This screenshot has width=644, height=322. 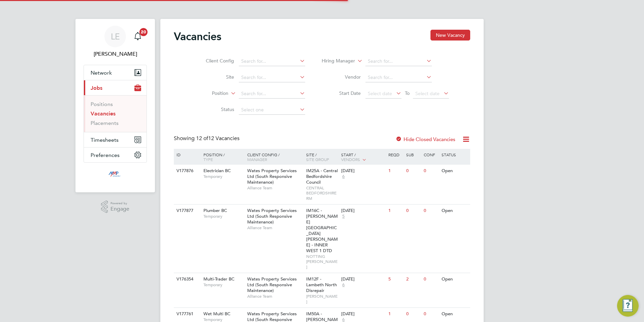 What do you see at coordinates (336, 61) in the screenshot?
I see `label: Hiring Manager` at bounding box center [336, 61].